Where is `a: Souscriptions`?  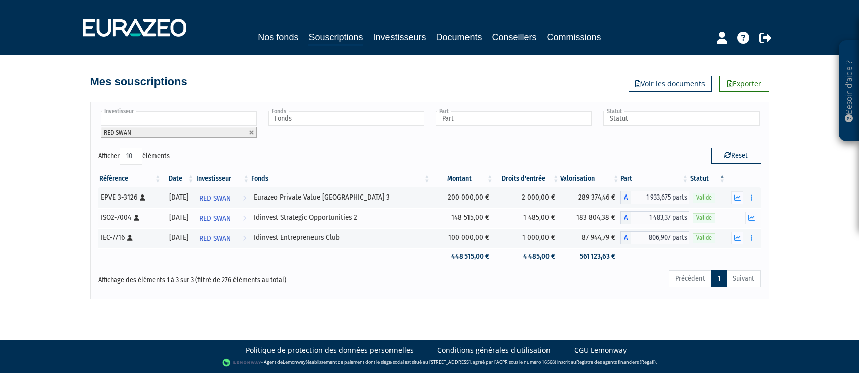
a: Souscriptions is located at coordinates (336, 38).